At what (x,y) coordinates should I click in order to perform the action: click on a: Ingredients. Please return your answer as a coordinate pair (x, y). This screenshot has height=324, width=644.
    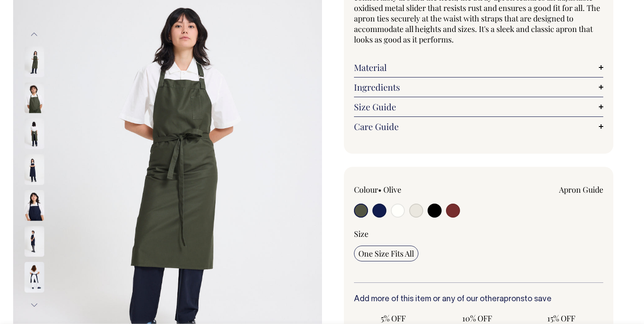
    Looking at the image, I should click on (478, 87).